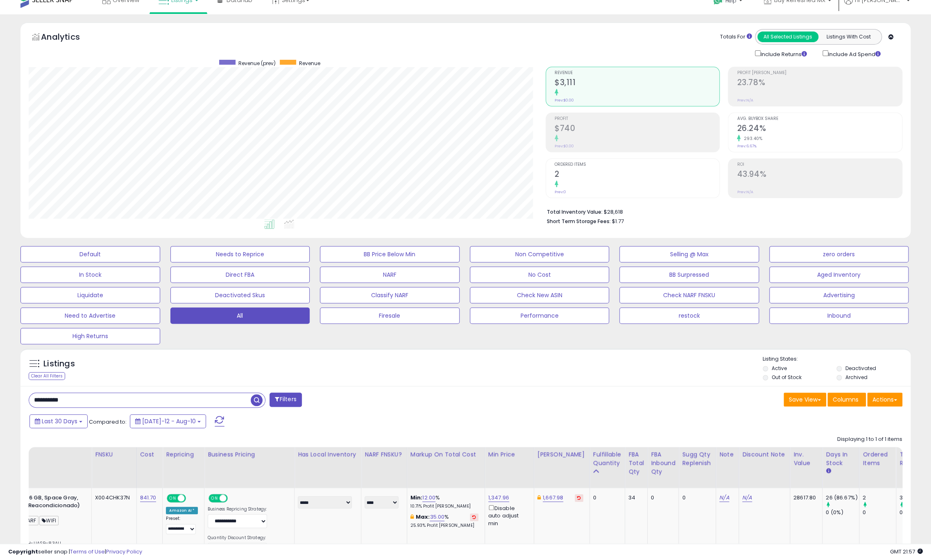 Image resolution: width=931 pixels, height=560 pixels. Describe the element at coordinates (839, 275) in the screenshot. I see `button: Aged Inventory` at that location.